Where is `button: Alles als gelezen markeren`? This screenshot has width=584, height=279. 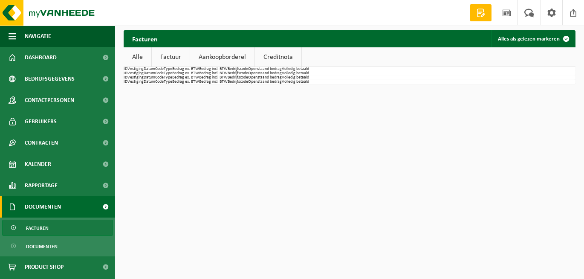
button: Alles als gelezen markeren is located at coordinates (532, 39).